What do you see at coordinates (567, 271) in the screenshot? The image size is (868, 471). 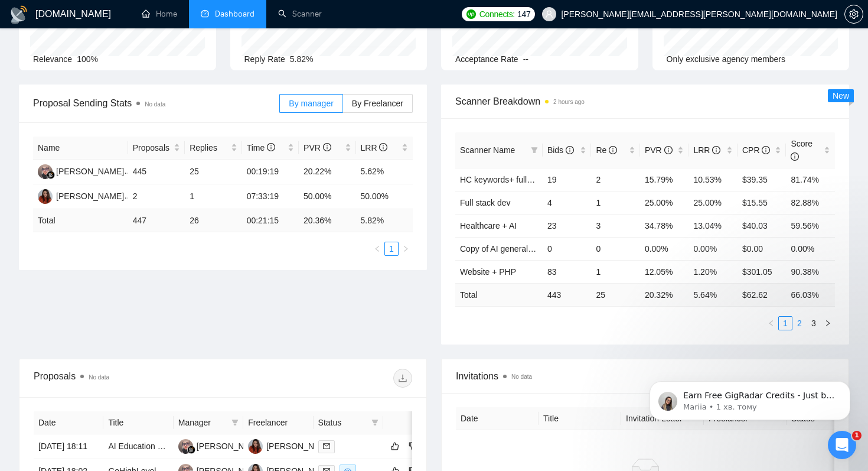 I see `td: 83` at bounding box center [567, 271].